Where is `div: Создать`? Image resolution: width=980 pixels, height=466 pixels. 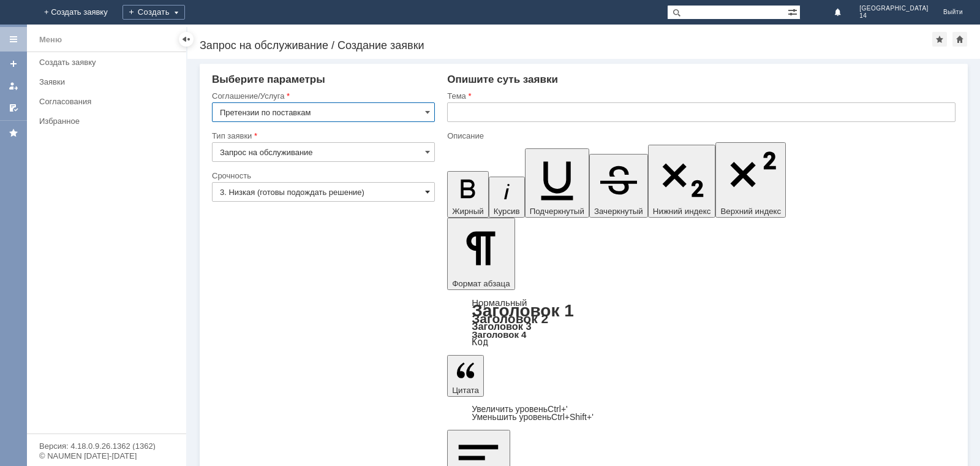 div: Создать is located at coordinates (154, 12).